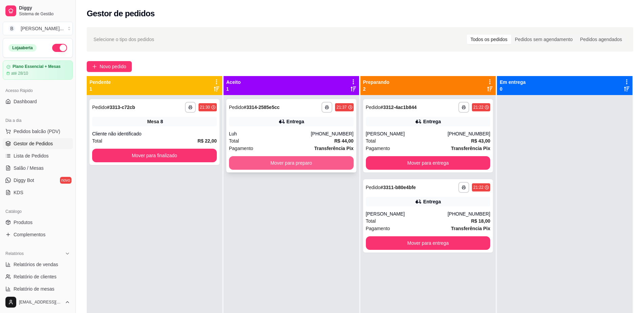  I want to click on a: Plano Essencial + Mesasaté 28/10, so click(38, 70).